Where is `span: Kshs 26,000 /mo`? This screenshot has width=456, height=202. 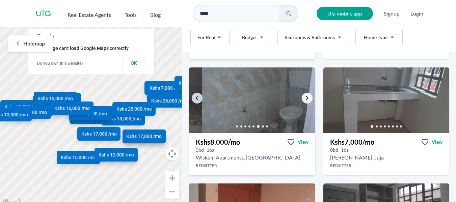 span: Kshs 26,000 /mo is located at coordinates (169, 101).